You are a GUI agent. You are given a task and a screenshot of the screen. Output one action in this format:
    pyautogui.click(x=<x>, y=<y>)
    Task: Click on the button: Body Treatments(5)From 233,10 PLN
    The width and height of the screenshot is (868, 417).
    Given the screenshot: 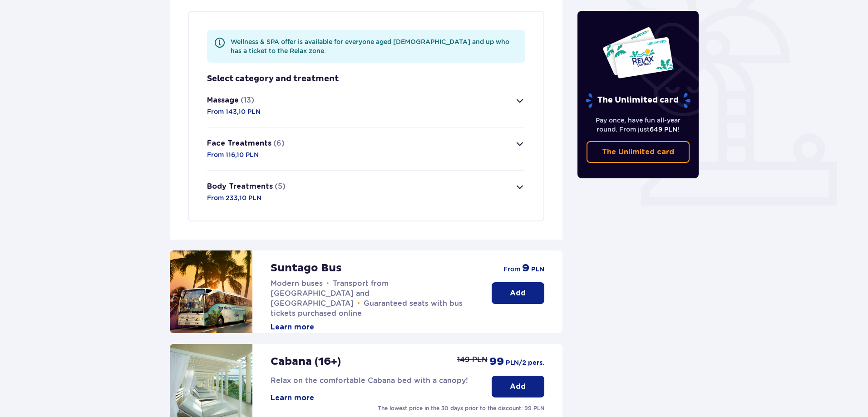 What is the action you would take?
    pyautogui.click(x=366, y=192)
    